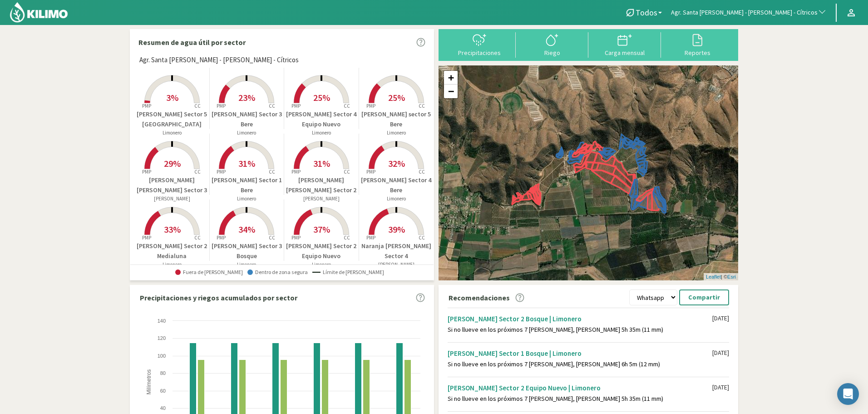  Describe the element at coordinates (162, 356) in the screenshot. I see `text: 100` at that location.